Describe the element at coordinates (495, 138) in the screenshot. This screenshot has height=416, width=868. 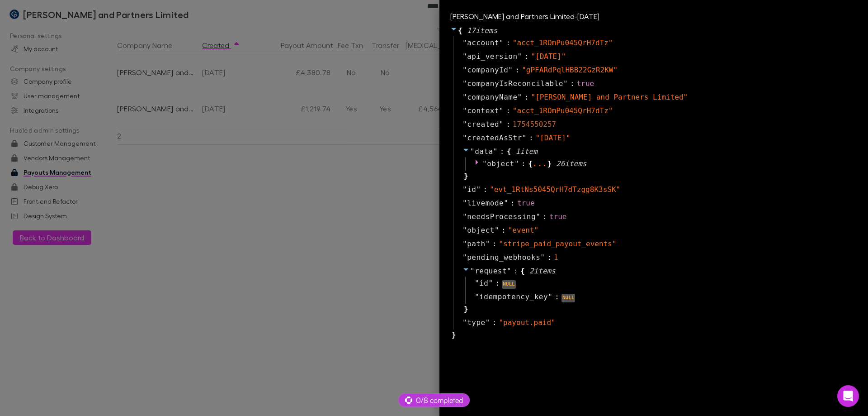
I see `span: createdAsStr` at that location.